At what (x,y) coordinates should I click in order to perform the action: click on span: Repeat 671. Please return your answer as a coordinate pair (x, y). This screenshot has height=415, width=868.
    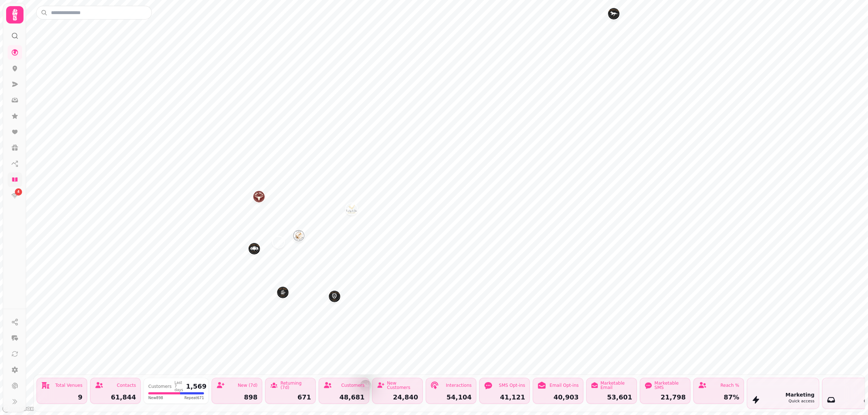
    Looking at the image, I should click on (195, 397).